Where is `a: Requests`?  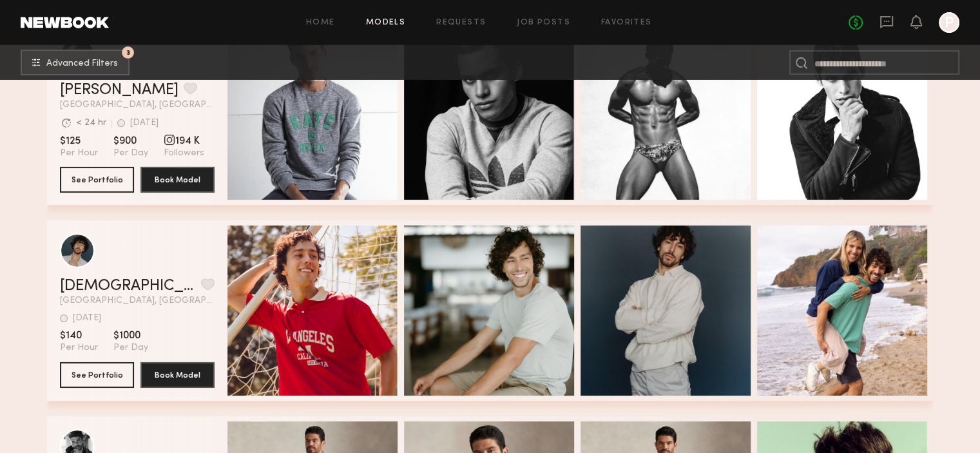
a: Requests is located at coordinates (461, 23).